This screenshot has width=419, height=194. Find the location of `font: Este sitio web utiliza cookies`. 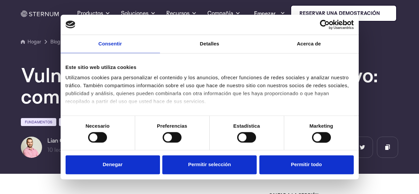

font: Este sitio web utiliza cookies is located at coordinates (101, 67).